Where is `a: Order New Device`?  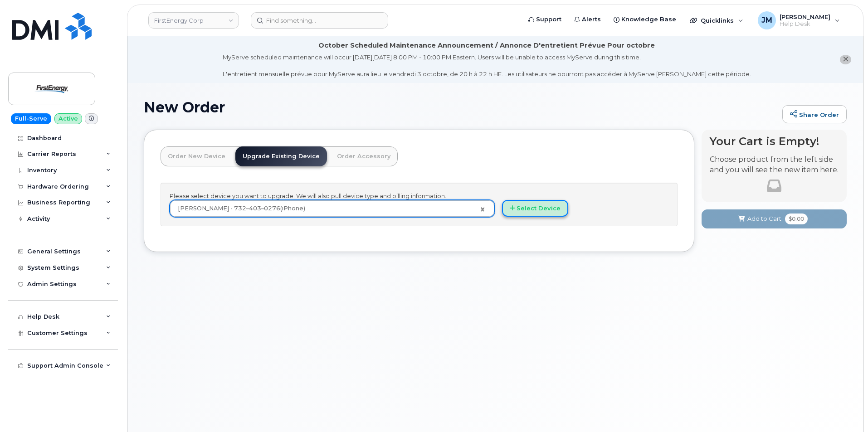 a: Order New Device is located at coordinates (197, 156).